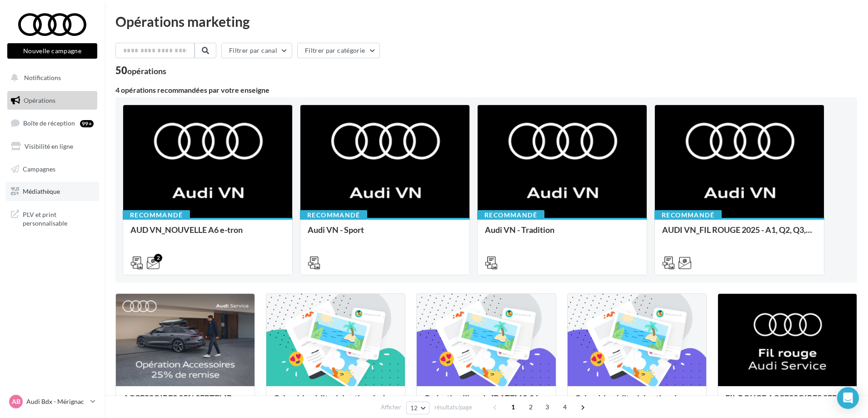  I want to click on span: 1, so click(513, 407).